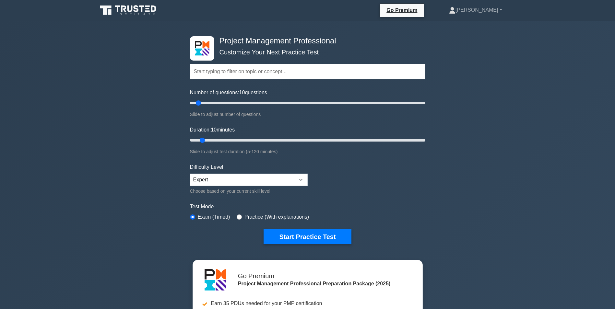 The height and width of the screenshot is (309, 615). What do you see at coordinates (249, 191) in the screenshot?
I see `div: Choose based on your current skill level` at bounding box center [249, 191].